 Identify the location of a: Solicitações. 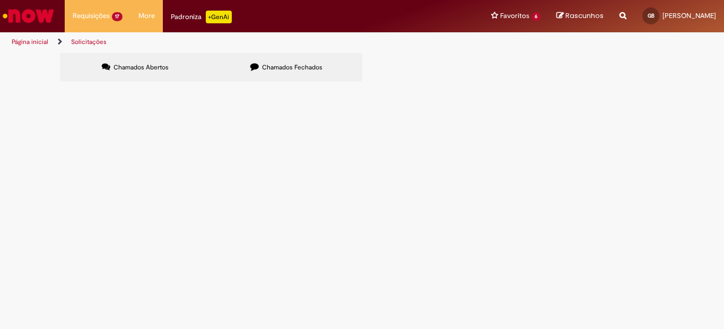
(89, 42).